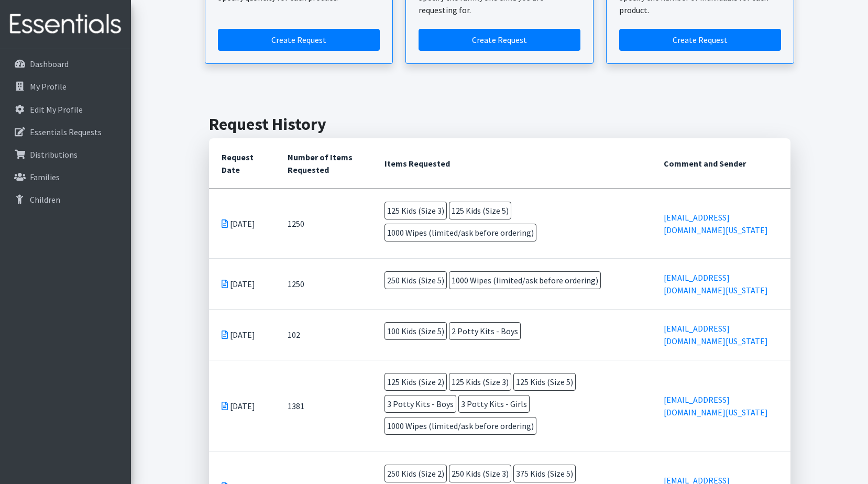 The image size is (868, 484). Describe the element at coordinates (499, 124) in the screenshot. I see `h2: Request History` at that location.